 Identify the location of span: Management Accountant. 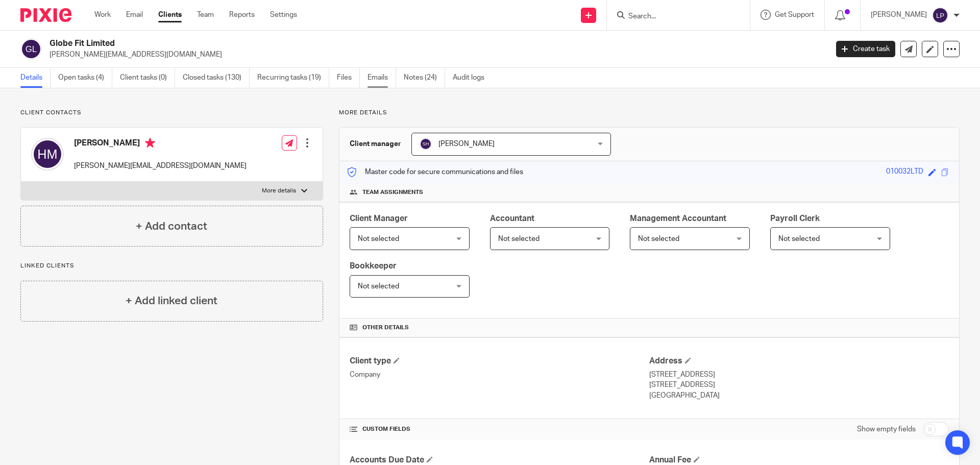
(678, 219).